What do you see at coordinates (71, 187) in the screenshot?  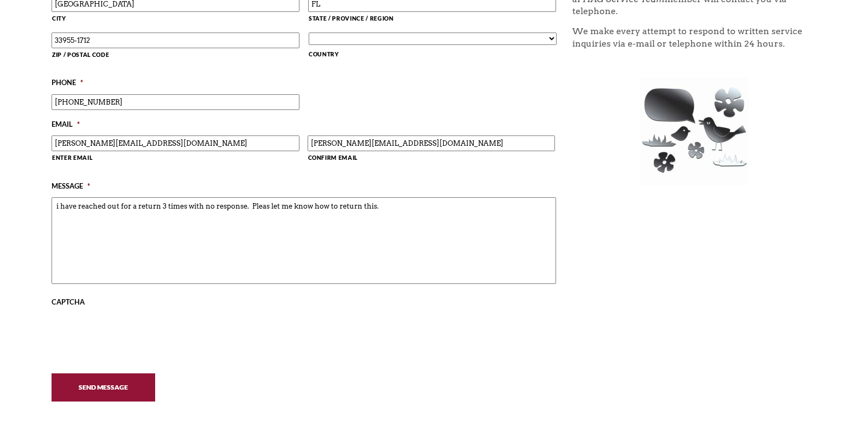 I see `label: Message` at bounding box center [71, 187].